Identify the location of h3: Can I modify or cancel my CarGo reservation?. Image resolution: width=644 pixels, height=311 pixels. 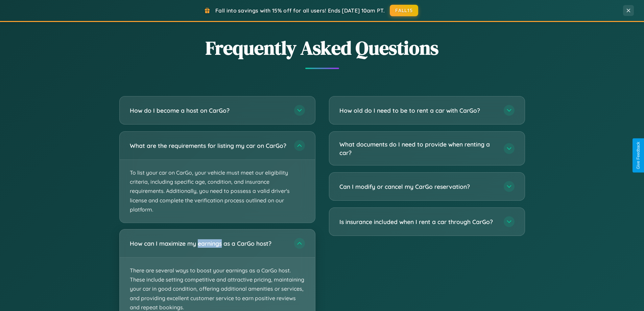
(418, 187).